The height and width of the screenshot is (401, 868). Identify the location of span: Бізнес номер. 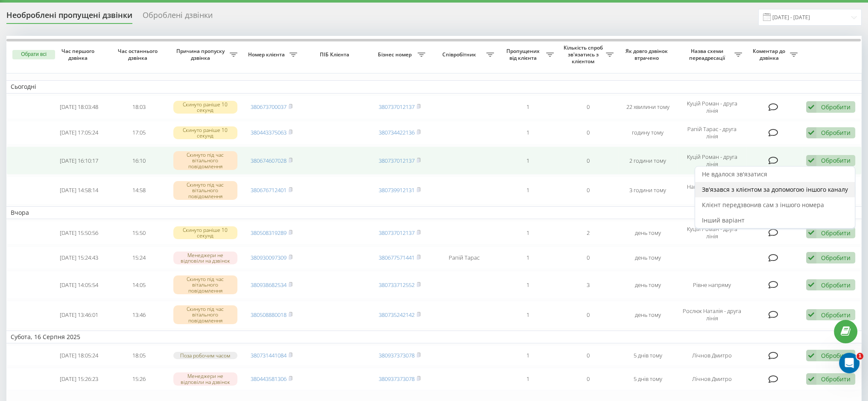
(396, 55).